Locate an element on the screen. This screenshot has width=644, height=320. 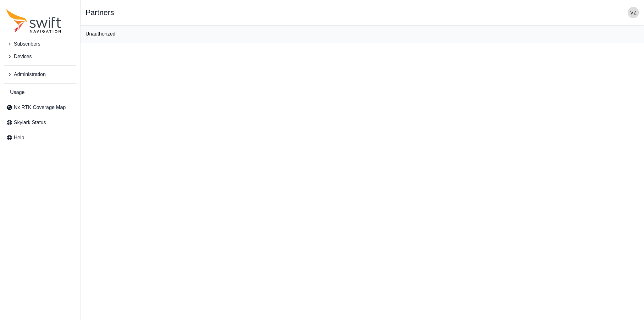
a: Nx RTK Coverage Map is located at coordinates (40, 108).